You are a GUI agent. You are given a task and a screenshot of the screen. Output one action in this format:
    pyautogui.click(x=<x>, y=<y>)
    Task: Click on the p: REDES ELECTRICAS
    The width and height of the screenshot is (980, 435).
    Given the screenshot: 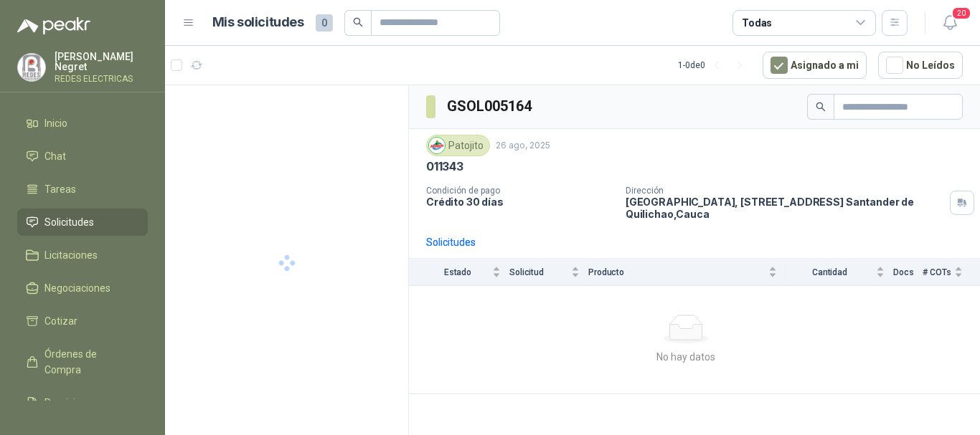 What is the action you would take?
    pyautogui.click(x=101, y=79)
    